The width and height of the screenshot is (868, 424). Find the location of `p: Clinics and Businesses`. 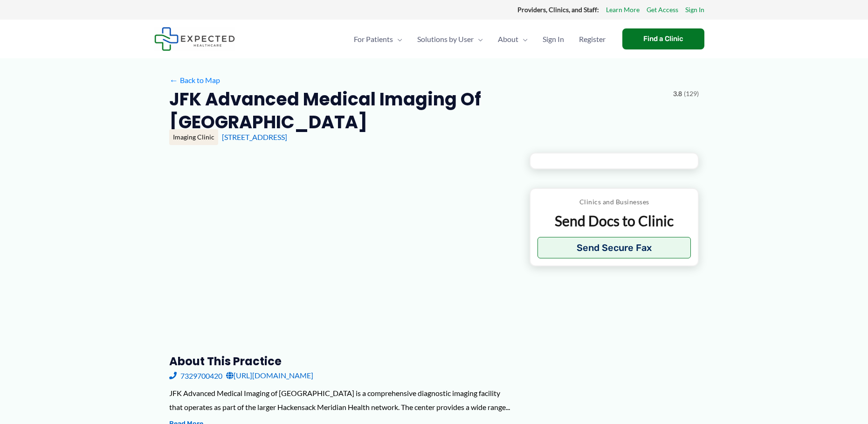

p: Clinics and Businesses is located at coordinates (614, 201).